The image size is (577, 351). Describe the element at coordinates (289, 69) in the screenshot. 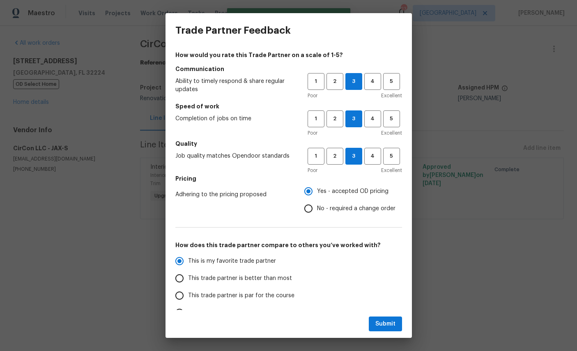

I see `h5: Communication` at that location.